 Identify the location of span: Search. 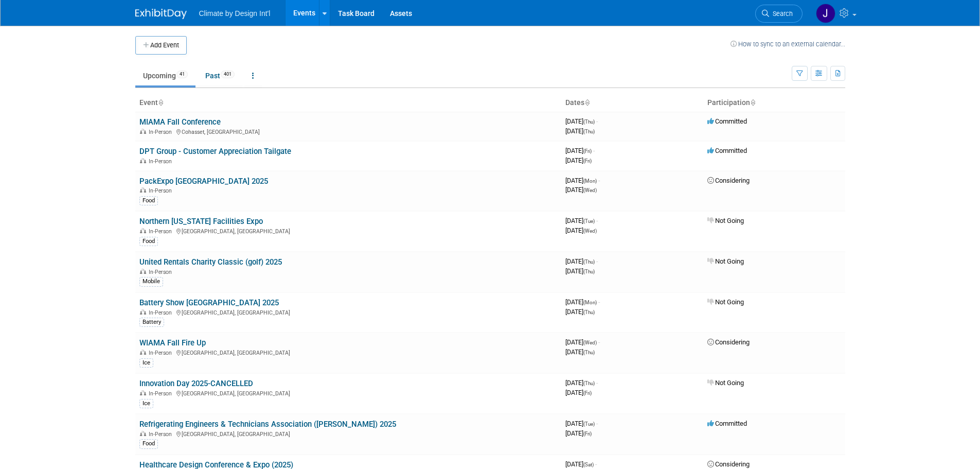
(781, 13).